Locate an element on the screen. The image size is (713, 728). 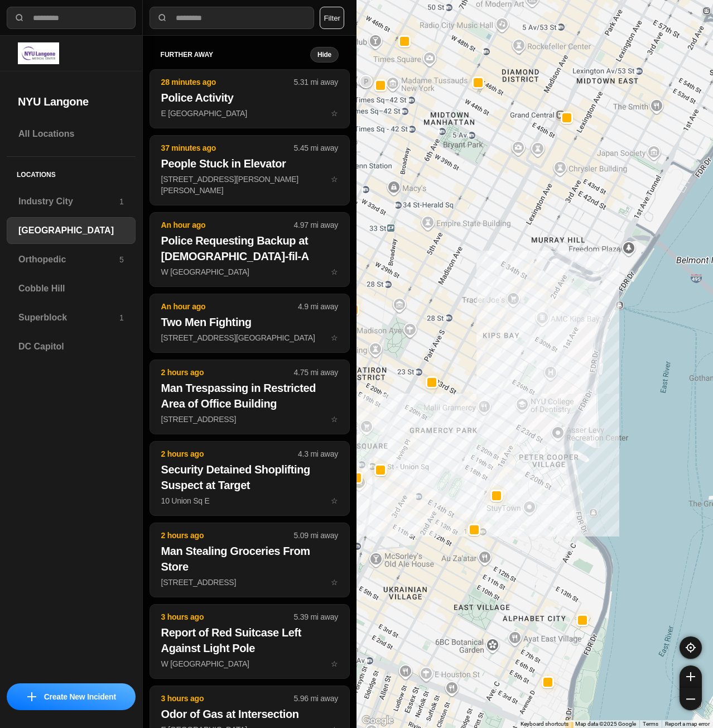
a: iconCreate New Incident is located at coordinates (71, 697).